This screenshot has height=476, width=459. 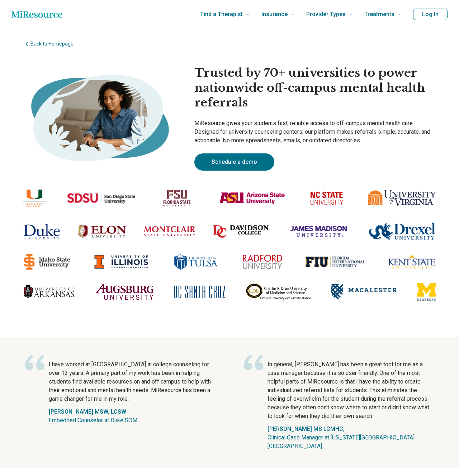 I want to click on img: Montclair State University, so click(x=170, y=231).